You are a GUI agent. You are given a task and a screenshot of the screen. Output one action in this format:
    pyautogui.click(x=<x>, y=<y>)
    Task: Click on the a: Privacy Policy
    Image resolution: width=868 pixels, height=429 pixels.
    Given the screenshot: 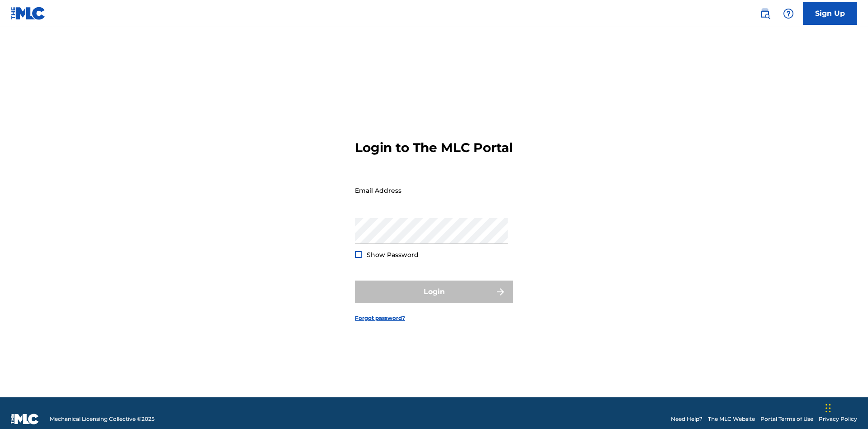 What is the action you would take?
    pyautogui.click(x=837, y=419)
    